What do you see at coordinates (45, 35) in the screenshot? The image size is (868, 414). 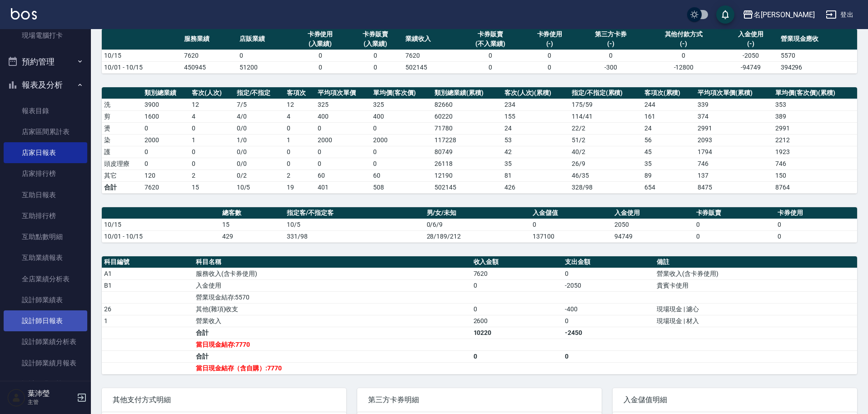 I see `a: 現場電腦打卡` at bounding box center [45, 35].